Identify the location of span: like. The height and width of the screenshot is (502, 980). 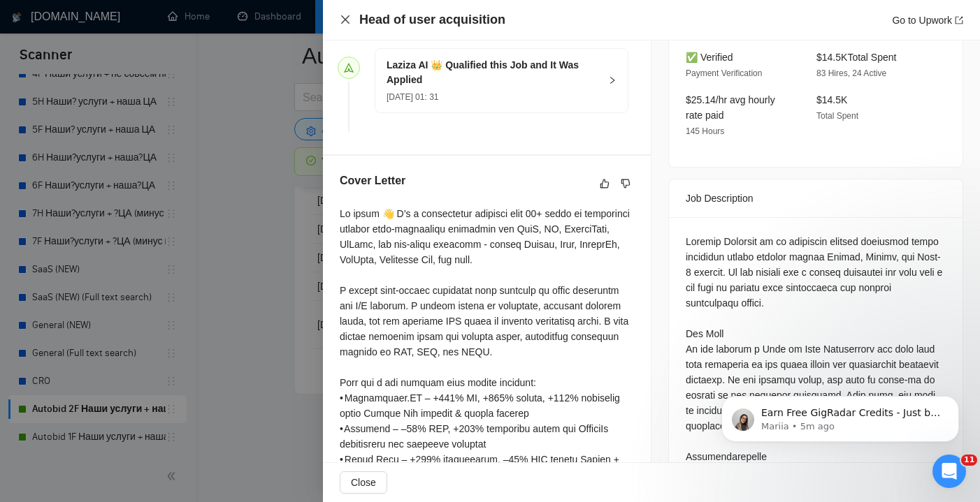
(605, 183).